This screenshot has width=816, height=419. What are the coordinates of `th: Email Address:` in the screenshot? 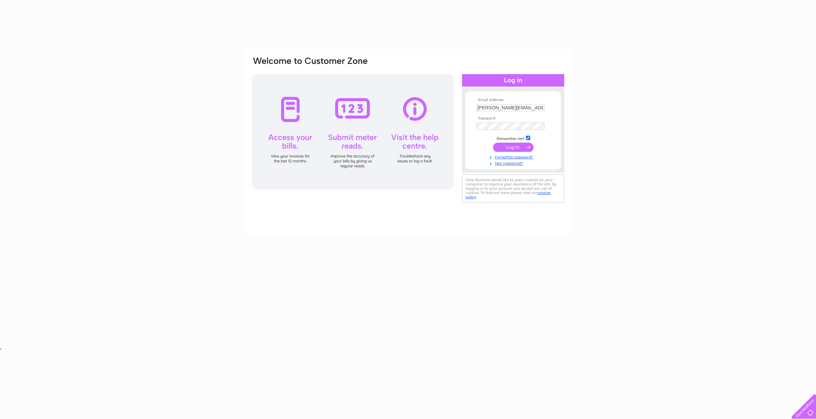 It's located at (513, 100).